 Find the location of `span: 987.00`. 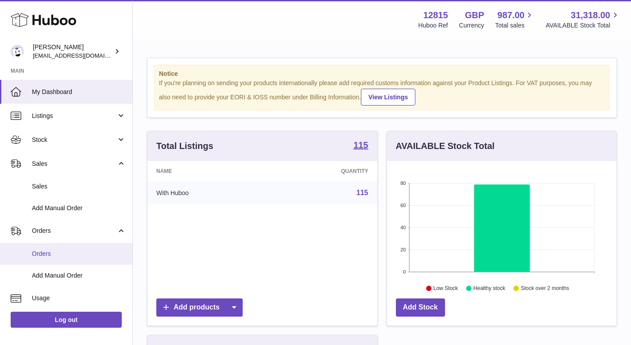

span: 987.00 is located at coordinates (511, 15).